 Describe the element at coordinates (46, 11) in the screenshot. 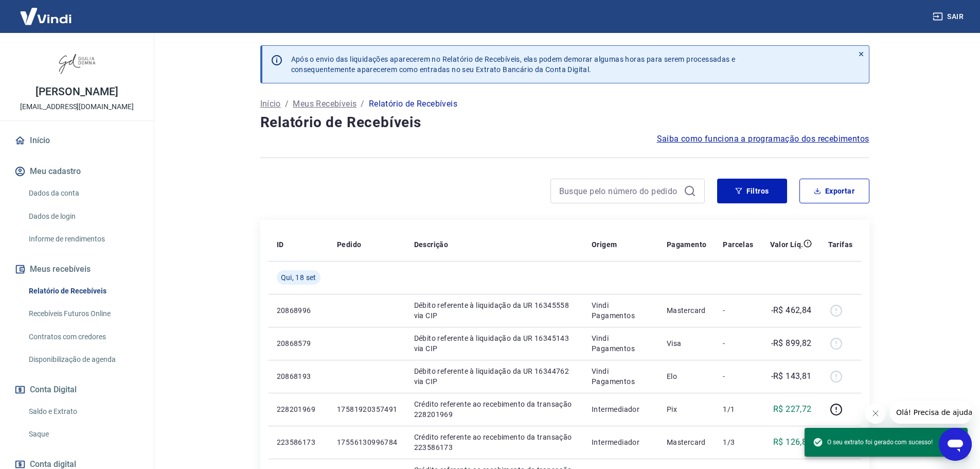

I see `span: Olá! Precisa de ajuda?` at that location.